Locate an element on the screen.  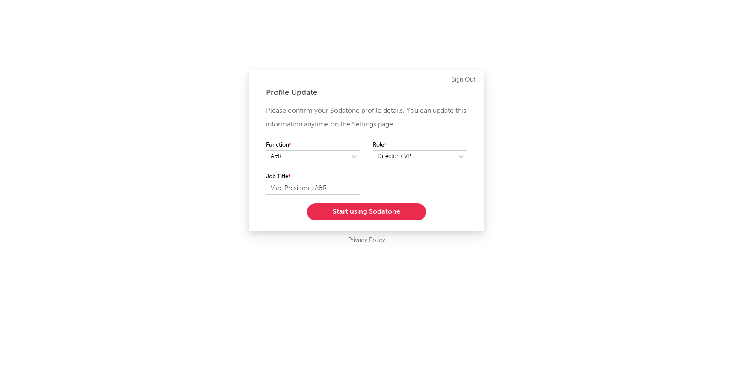
label: Function is located at coordinates (313, 145).